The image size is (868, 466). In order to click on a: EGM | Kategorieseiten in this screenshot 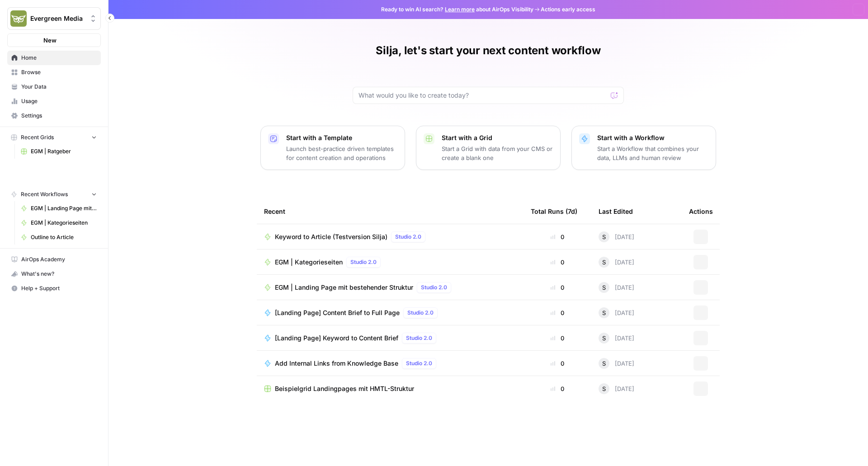, I will do `click(59, 222)`.